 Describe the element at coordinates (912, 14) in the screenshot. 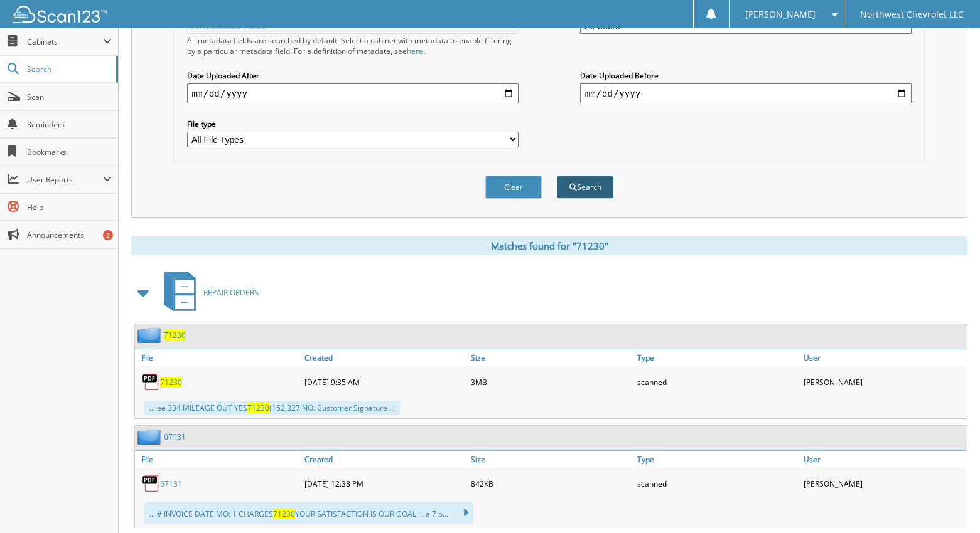

I see `span: Northwest Chevrolet LLC` at that location.